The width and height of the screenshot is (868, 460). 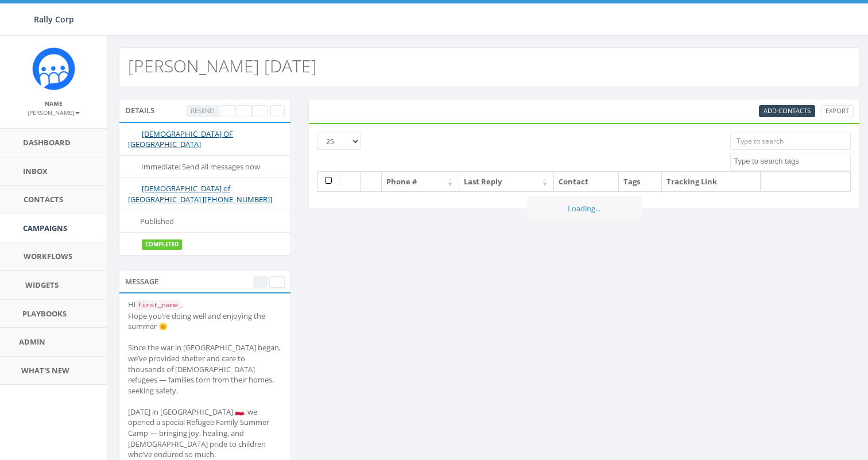 I want to click on span: CSV files only, so click(x=787, y=110).